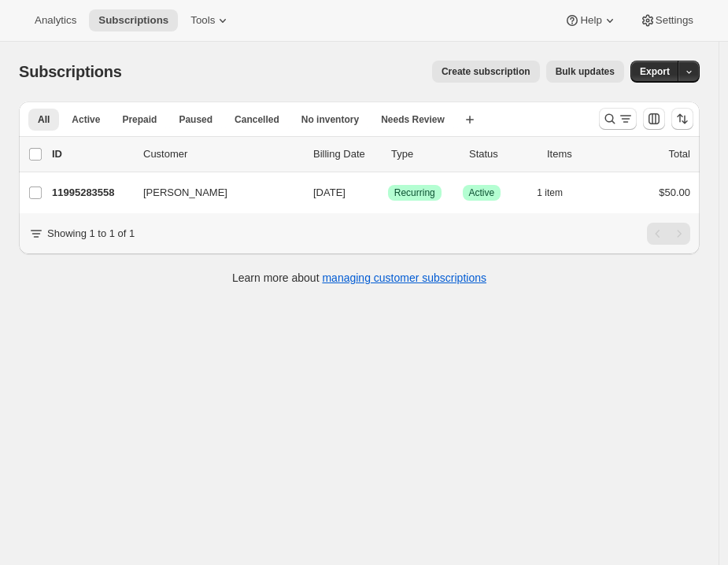 The image size is (728, 565). Describe the element at coordinates (92, 193) in the screenshot. I see `p: 11995283558` at that location.